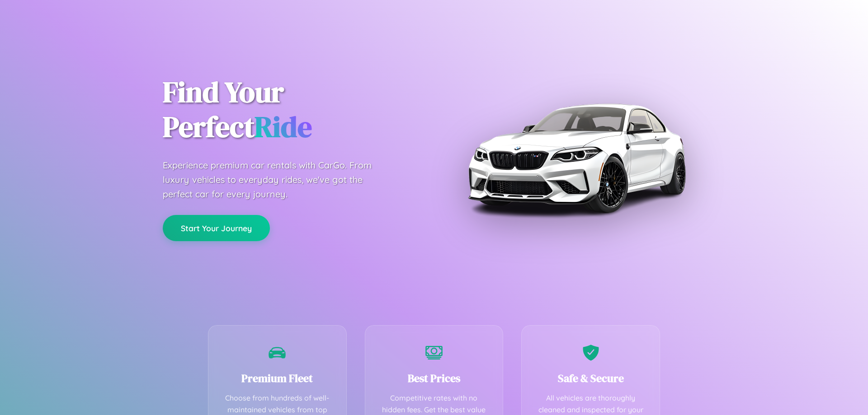 This screenshot has width=868, height=415. I want to click on img: Premium BMW car rental vehicle, so click(576, 158).